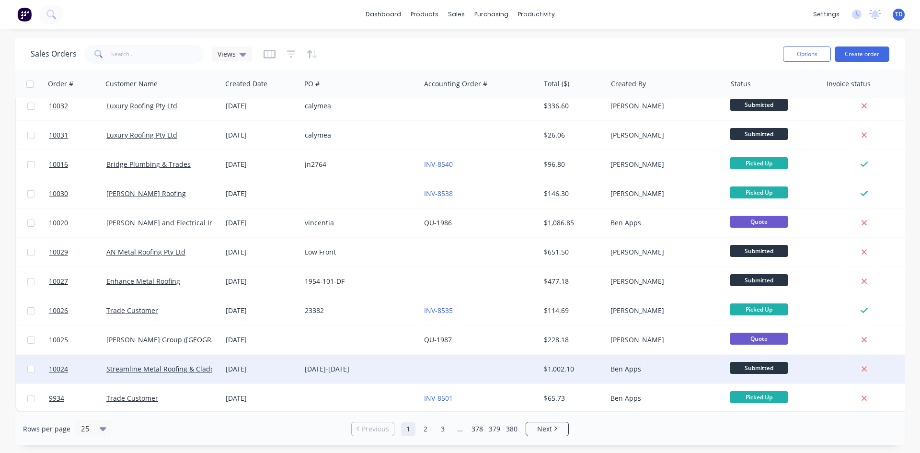 This screenshot has width=920, height=453. Describe the element at coordinates (312, 84) in the screenshot. I see `div: PO #` at that location.